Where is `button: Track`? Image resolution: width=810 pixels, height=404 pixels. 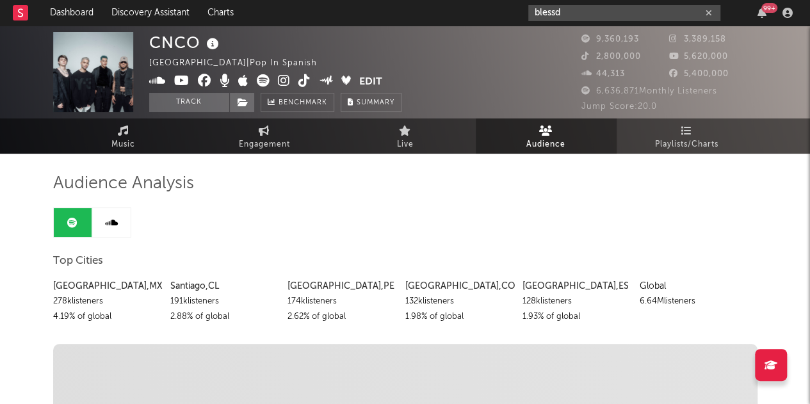
button: Track is located at coordinates (189, 102).